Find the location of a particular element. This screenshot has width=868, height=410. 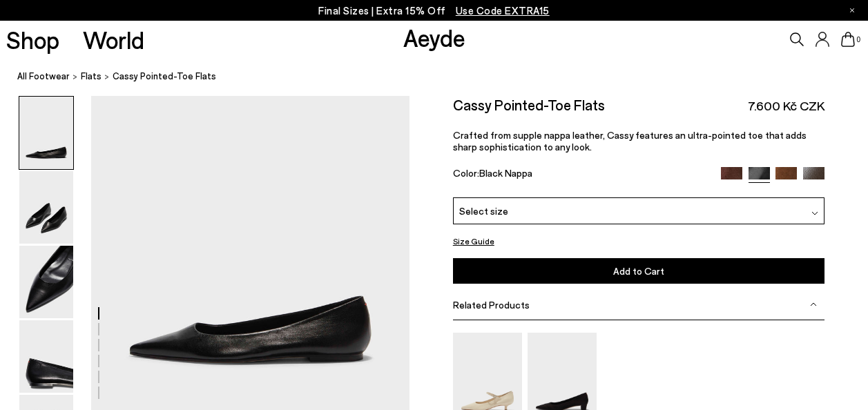

h2: Cassy Pointed-Toe Flats is located at coordinates (528, 104).